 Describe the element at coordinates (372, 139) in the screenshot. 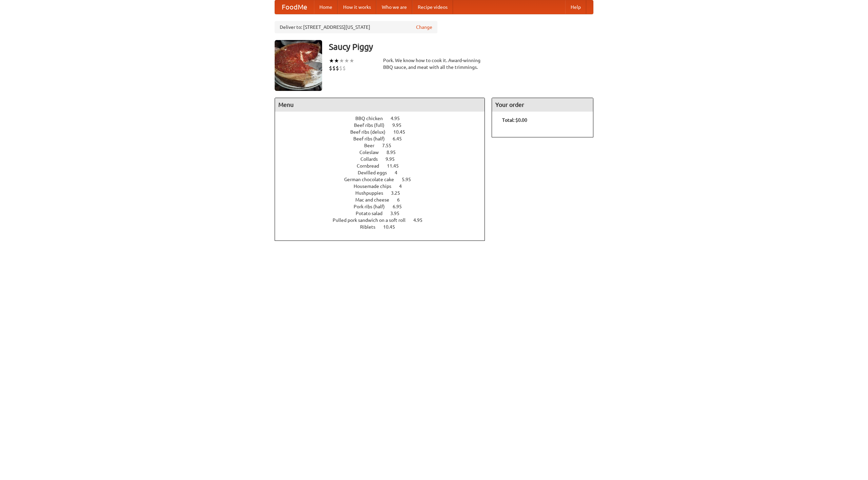

I see `span: Beef ribs (half)` at that location.